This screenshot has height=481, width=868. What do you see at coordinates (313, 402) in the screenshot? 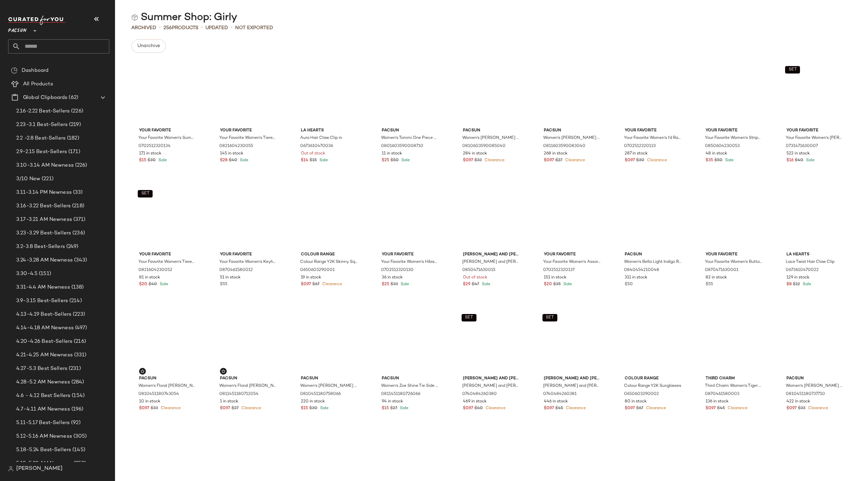
I see `span: 220 in stock` at bounding box center [313, 402].